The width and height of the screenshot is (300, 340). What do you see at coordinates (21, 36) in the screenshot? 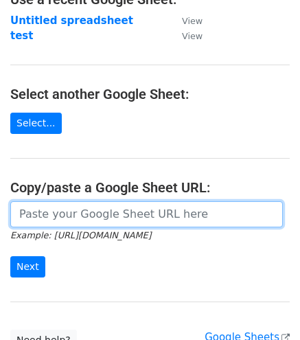
I see `a: test` at bounding box center [21, 36].